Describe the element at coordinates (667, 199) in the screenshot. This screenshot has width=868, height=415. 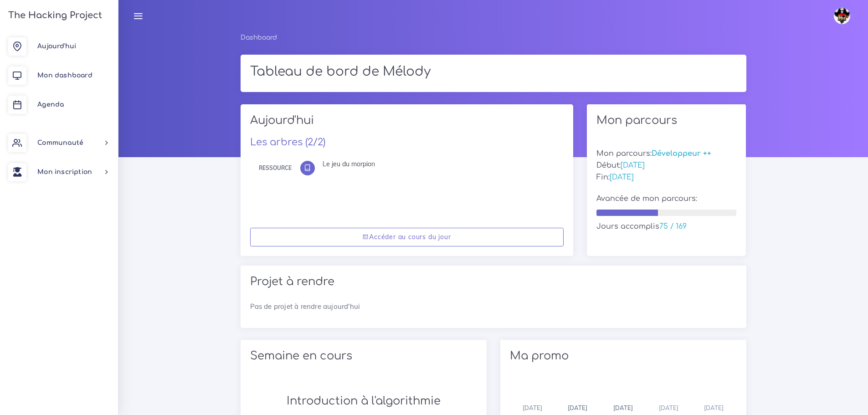
I see `h5: Avancée de mon parcours:` at that location.